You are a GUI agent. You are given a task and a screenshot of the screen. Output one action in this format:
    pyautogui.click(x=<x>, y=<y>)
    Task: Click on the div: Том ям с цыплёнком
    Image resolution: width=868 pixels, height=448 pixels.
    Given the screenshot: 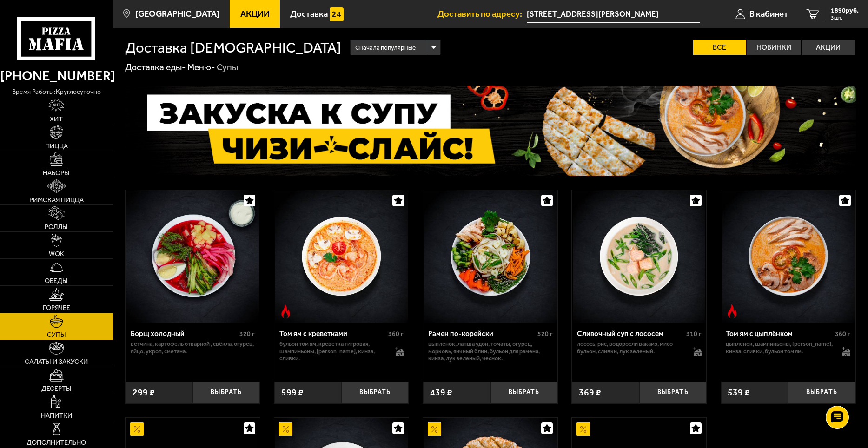 What is the action you would take?
    pyautogui.click(x=779, y=334)
    